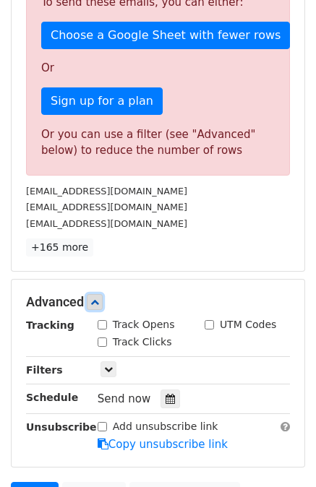  Describe the element at coordinates (158, 302) in the screenshot. I see `h5: Advanced` at that location.